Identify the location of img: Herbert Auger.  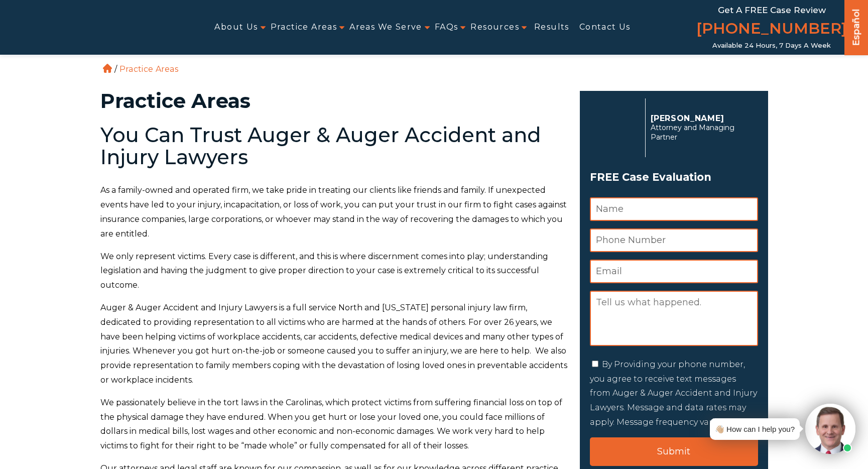
(615, 128).